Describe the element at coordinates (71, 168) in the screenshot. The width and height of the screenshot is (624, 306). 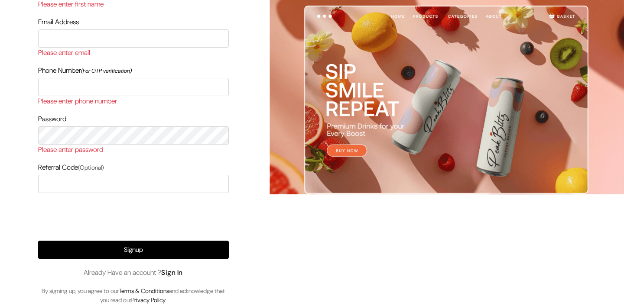
I see `label: Referral Code` at that location.